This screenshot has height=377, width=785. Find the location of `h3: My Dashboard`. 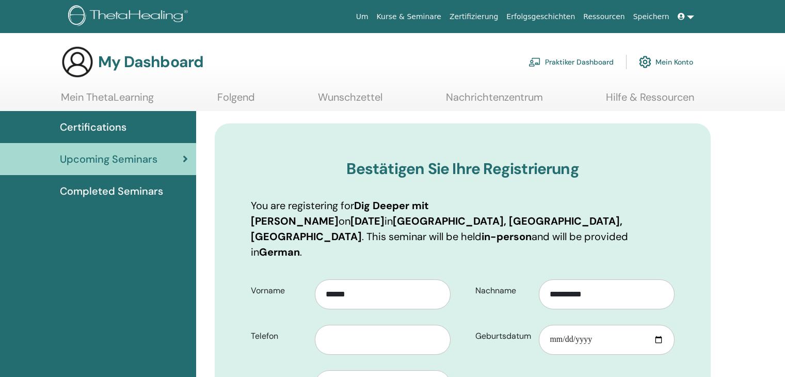

h3: My Dashboard is located at coordinates (151, 62).